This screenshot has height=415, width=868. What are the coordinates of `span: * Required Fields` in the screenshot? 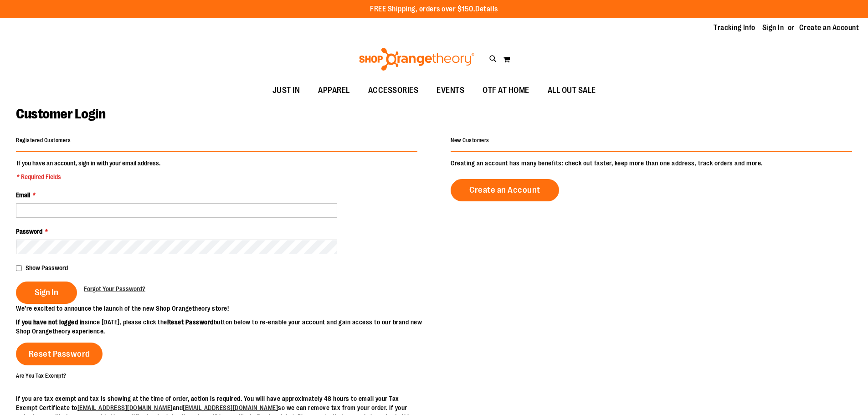 It's located at (89, 176).